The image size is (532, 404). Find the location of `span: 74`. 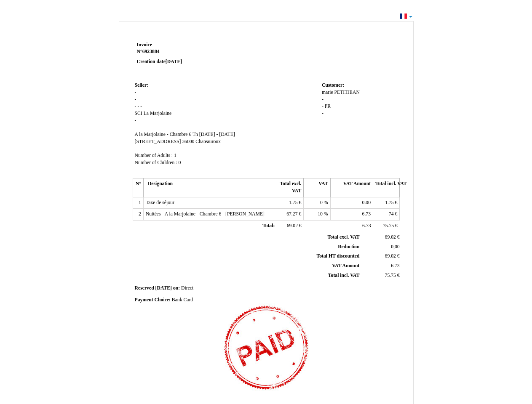

span: 74 is located at coordinates (391, 214).